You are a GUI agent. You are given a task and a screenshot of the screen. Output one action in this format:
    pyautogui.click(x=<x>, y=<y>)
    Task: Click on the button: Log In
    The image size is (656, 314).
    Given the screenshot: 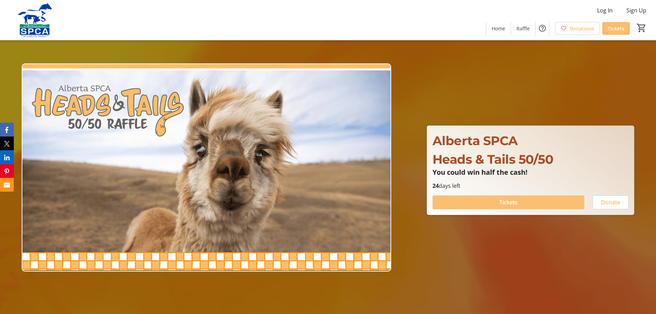 What is the action you would take?
    pyautogui.click(x=605, y=10)
    